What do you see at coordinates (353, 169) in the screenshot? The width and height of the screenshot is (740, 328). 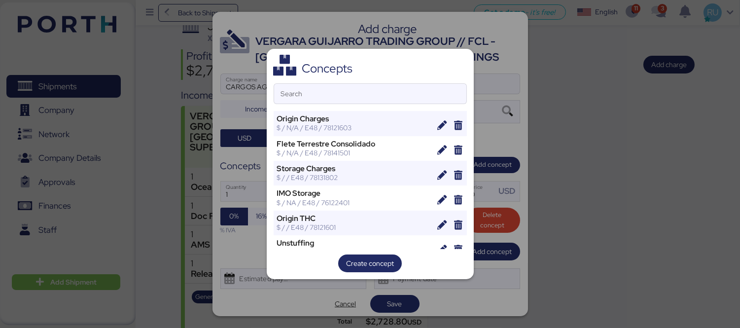 I see `div: Storage Charges` at bounding box center [353, 169].